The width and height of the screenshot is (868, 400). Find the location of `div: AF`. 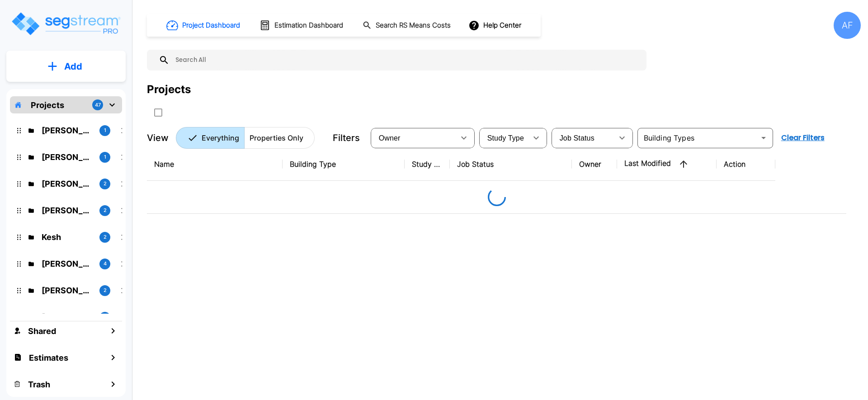

div: AF is located at coordinates (847, 26).